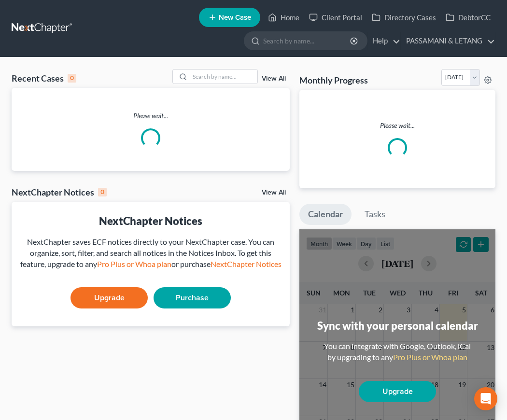 This screenshot has width=507, height=420. What do you see at coordinates (235, 17) in the screenshot?
I see `span: New Case` at bounding box center [235, 17].